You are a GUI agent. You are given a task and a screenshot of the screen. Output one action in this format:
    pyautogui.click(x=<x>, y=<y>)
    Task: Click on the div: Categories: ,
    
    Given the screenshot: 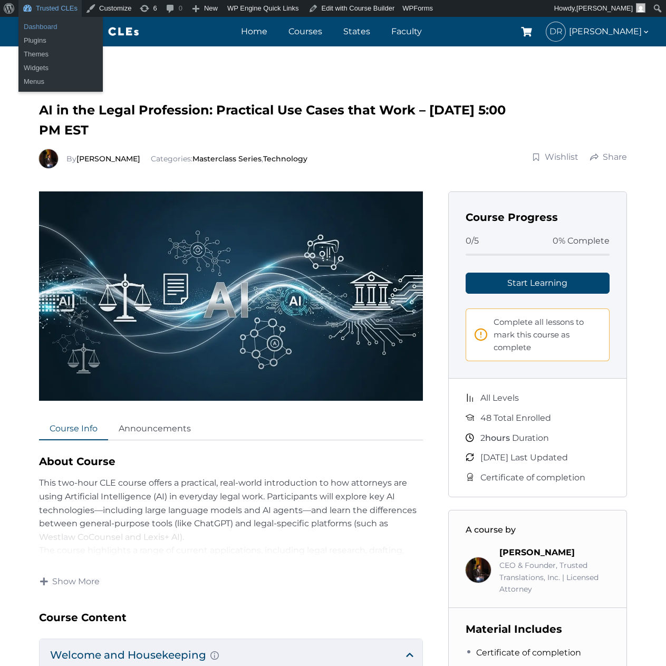 What is the action you would take?
    pyautogui.click(x=187, y=159)
    